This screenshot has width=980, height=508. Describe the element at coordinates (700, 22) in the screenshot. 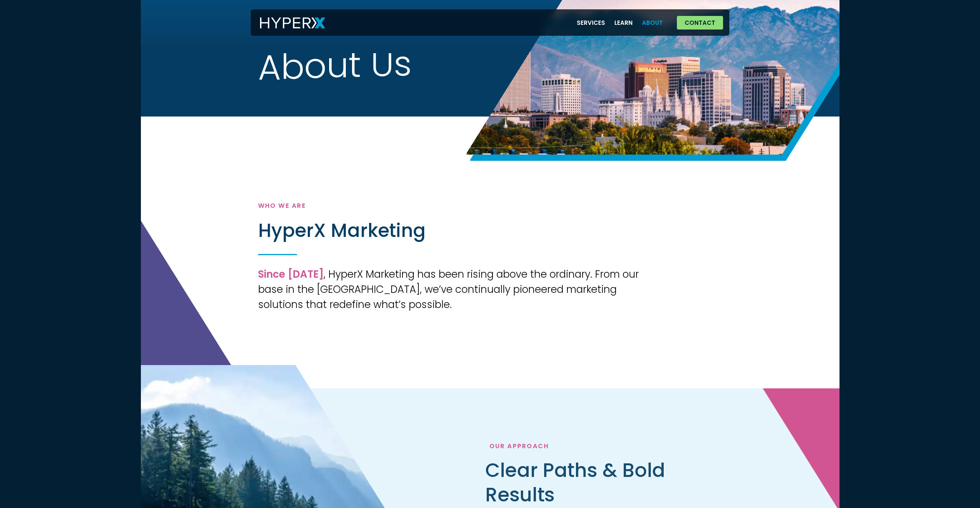

I see `a: Contact` at that location.